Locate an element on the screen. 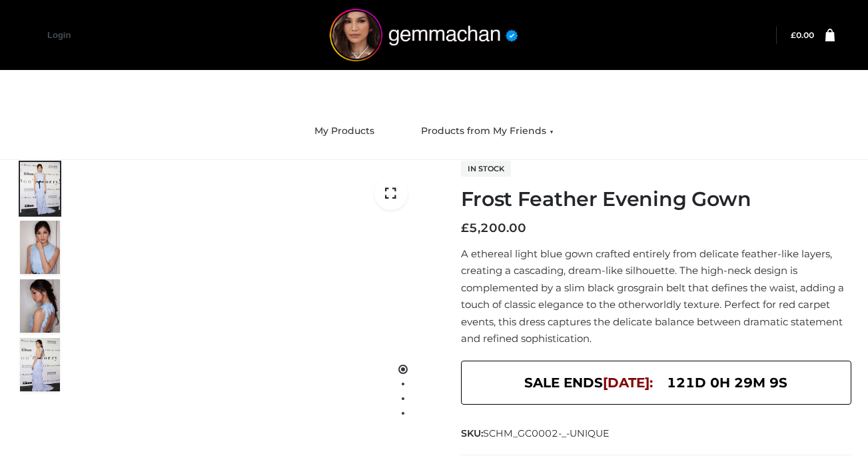 The height and width of the screenshot is (474, 868). span: SKU: is located at coordinates (536, 433).